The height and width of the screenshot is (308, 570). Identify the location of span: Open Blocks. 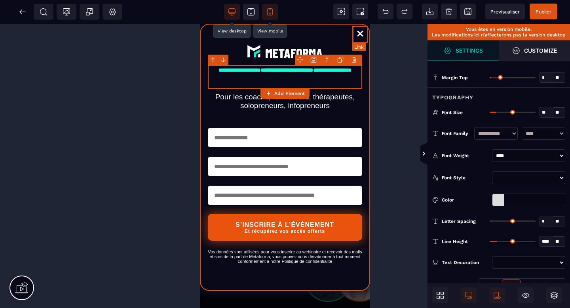
(440, 295).